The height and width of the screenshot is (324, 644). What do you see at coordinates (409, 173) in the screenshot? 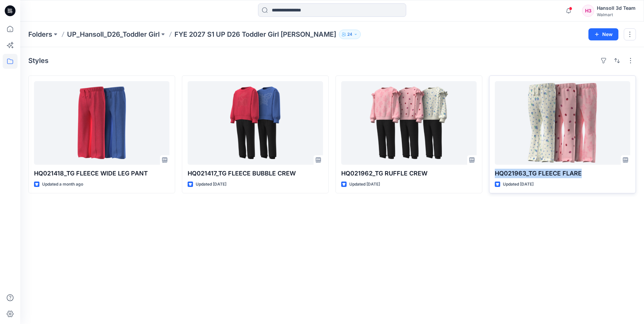
I see `p: HQ021962_TG RUFFLE CREW` at bounding box center [409, 173].